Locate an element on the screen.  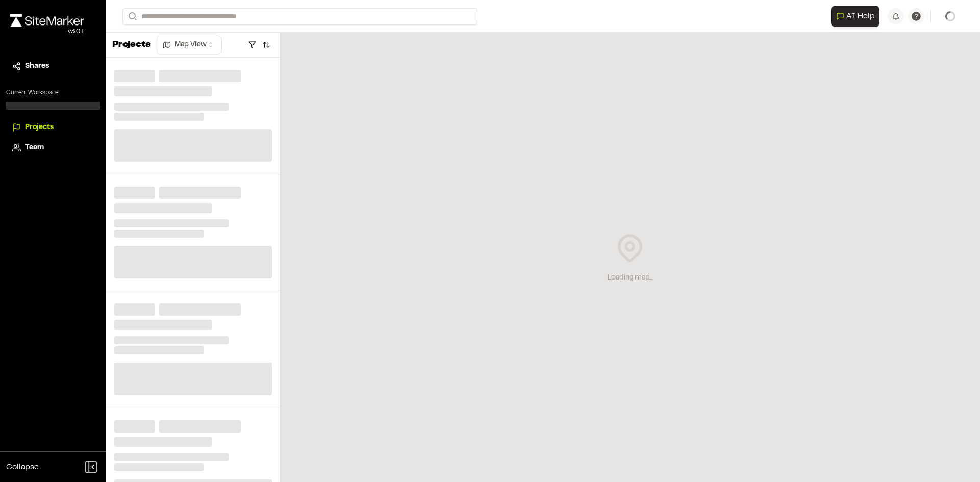
img: rebrand.png is located at coordinates (47, 20).